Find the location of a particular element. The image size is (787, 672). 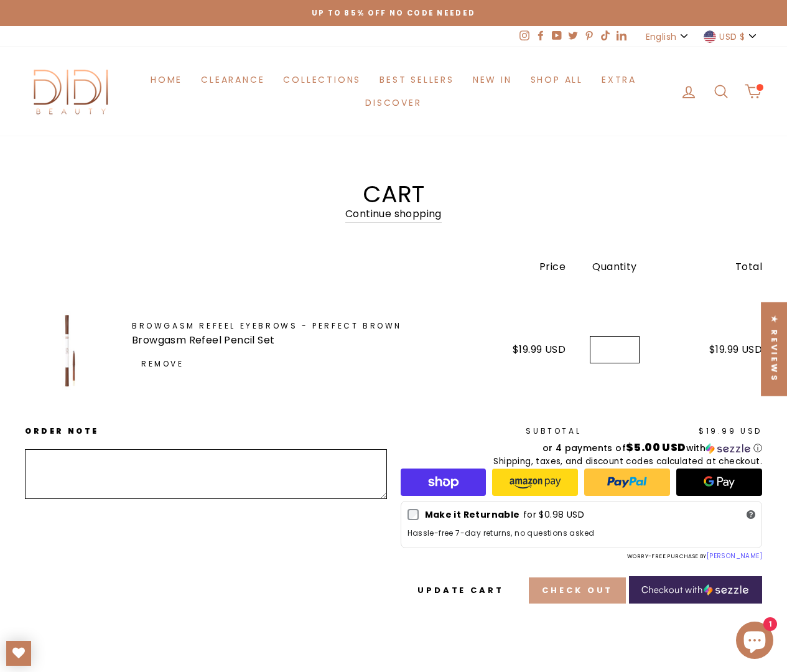

a: Continue shopping is located at coordinates (394, 214).